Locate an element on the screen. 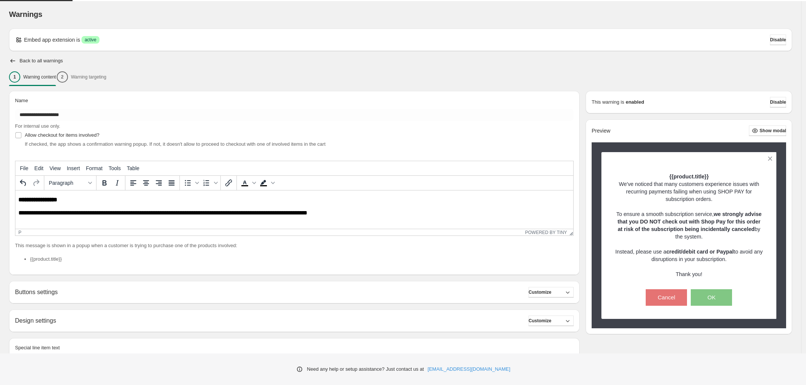 The width and height of the screenshot is (806, 385). a: Powered by Tiny is located at coordinates (546, 232).